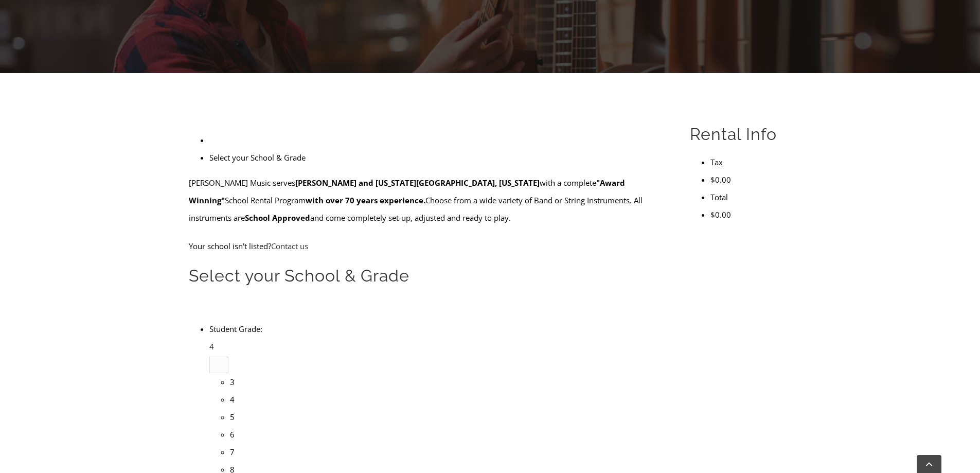 This screenshot has height=473, width=980. I want to click on li: Tax, so click(751, 162).